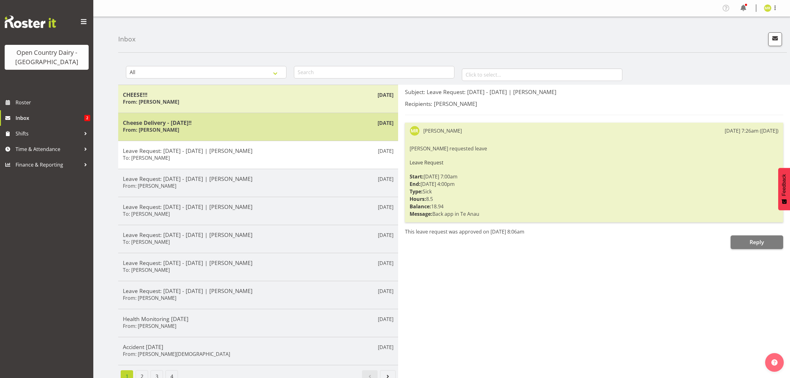 This screenshot has height=378, width=790. What do you see at coordinates (757, 242) in the screenshot?
I see `button: Reply` at bounding box center [757, 242].